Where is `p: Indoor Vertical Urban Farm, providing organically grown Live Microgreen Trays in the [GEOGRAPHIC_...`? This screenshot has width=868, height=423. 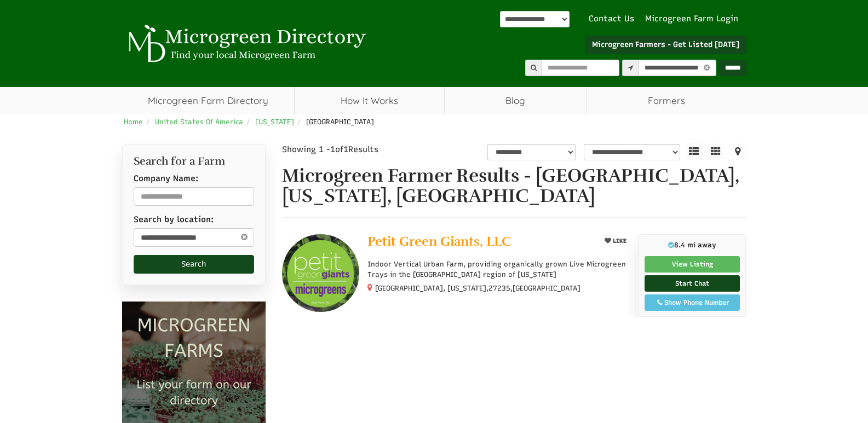 p: Indoor Vertical Urban Farm, providing organically grown Live Microgreen Trays in the [GEOGRAPHIC_... is located at coordinates (498, 269).